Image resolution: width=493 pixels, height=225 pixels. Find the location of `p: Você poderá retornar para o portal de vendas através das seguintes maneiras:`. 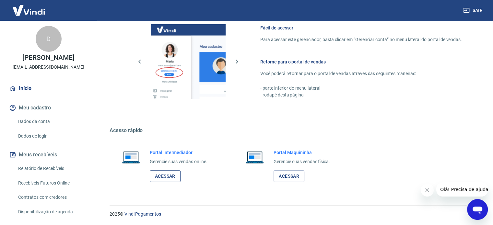

p: Você poderá retornar para o portal de vendas através das seguintes maneiras: is located at coordinates (361, 74).